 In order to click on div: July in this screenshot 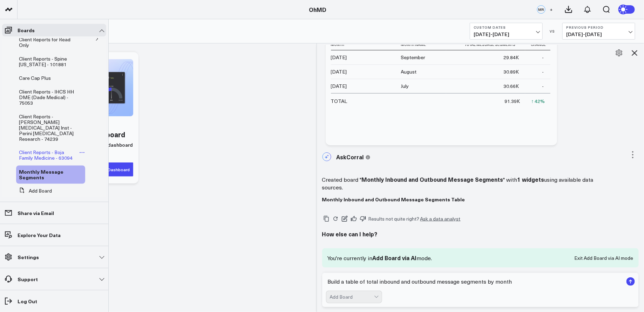, I will do `click(405, 86)`.